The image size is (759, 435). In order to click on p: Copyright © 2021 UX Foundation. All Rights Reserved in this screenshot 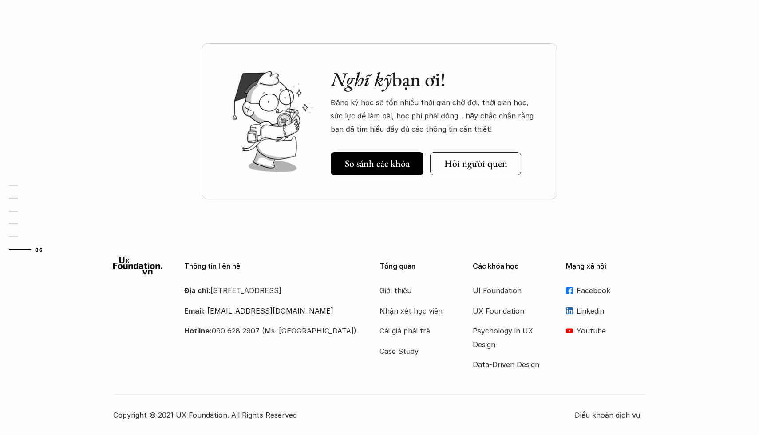, I will do `click(344, 415)`.